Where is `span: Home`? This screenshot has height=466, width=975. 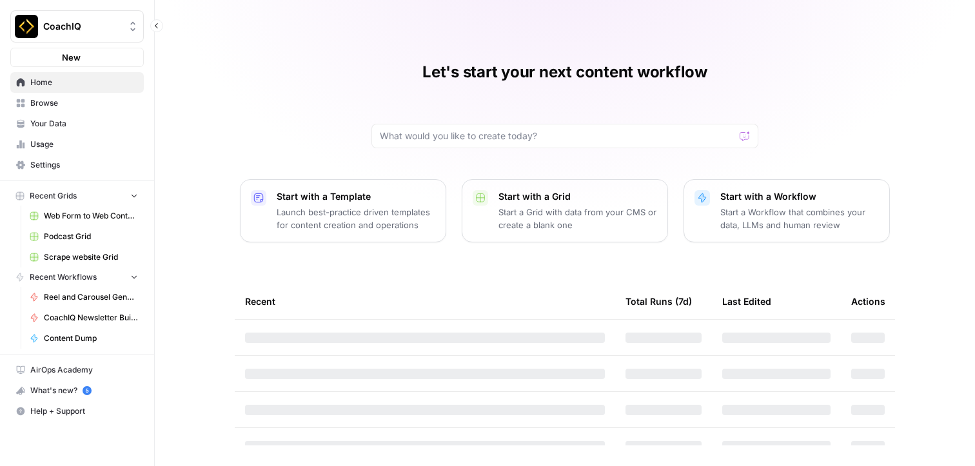
span: Home is located at coordinates (84, 83).